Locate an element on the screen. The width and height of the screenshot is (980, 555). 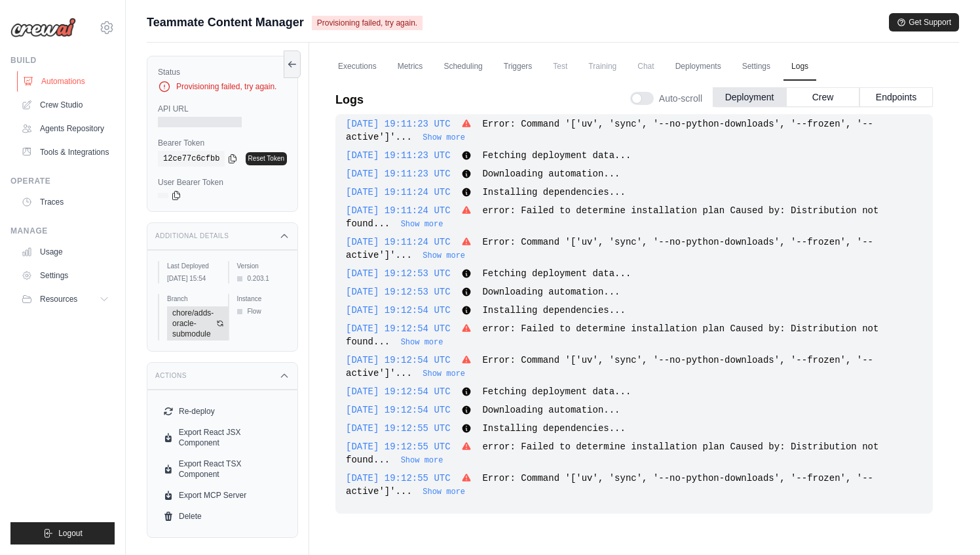
a: Reset Token is located at coordinates (266, 159).